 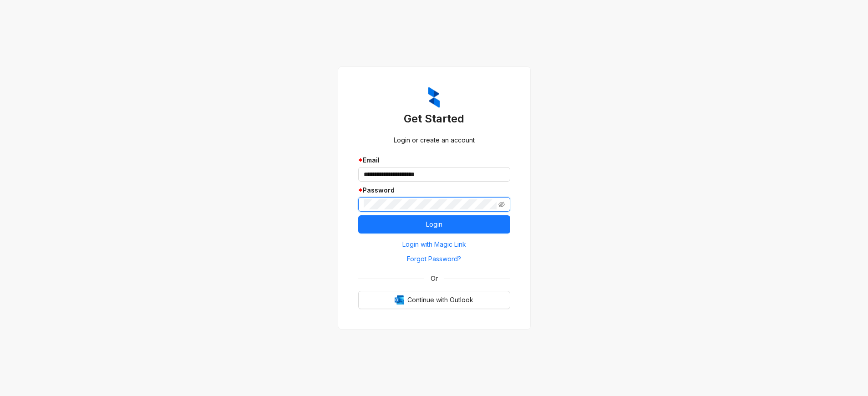 What do you see at coordinates (435, 259) in the screenshot?
I see `button: Forgot Password?` at bounding box center [435, 259].